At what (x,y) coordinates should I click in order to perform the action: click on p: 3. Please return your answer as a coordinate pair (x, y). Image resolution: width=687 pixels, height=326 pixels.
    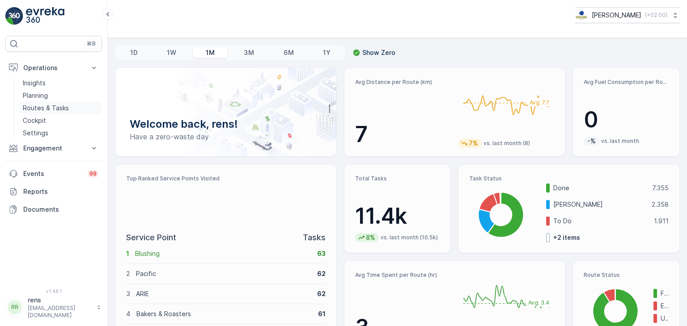
    Looking at the image, I should click on (128, 294).